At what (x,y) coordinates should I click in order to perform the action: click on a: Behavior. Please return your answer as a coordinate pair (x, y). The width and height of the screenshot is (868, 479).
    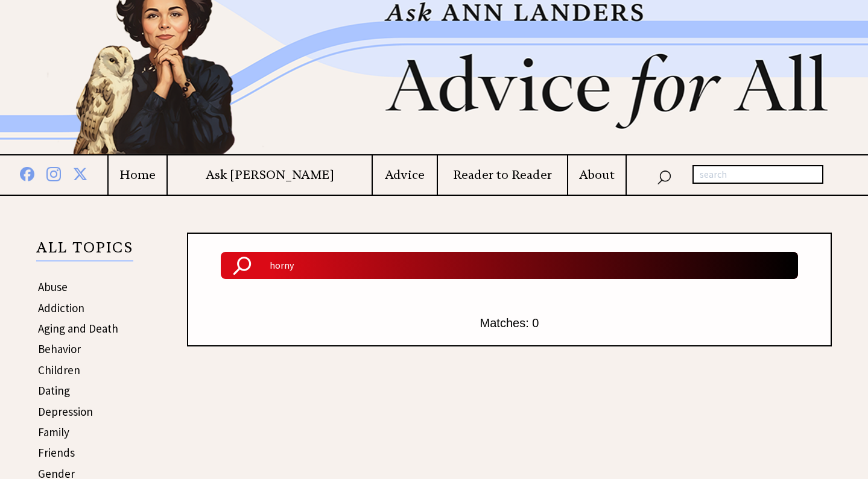
    Looking at the image, I should click on (59, 349).